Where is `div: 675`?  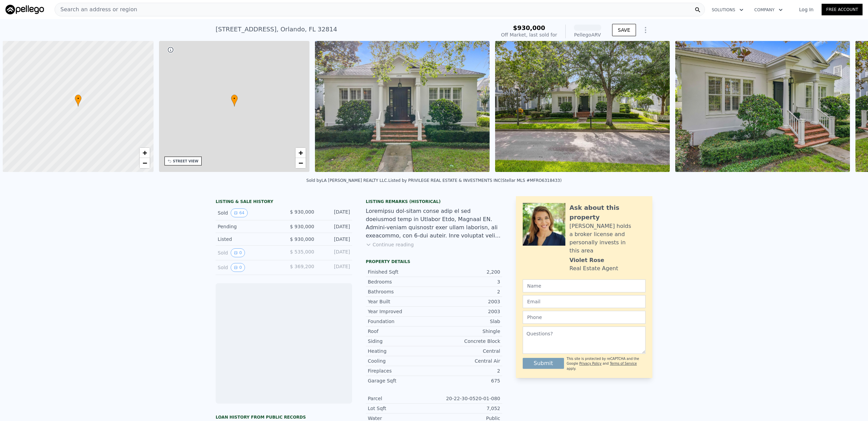
div: 675 is located at coordinates (467, 381).